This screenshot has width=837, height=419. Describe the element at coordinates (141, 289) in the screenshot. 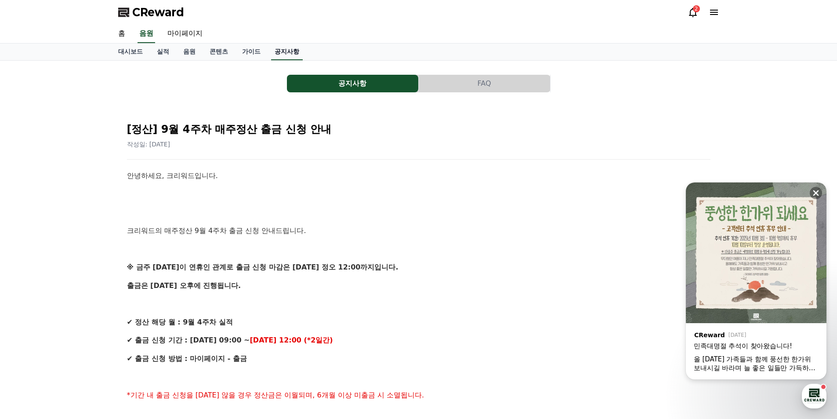

I see `a: 설정` at that location.